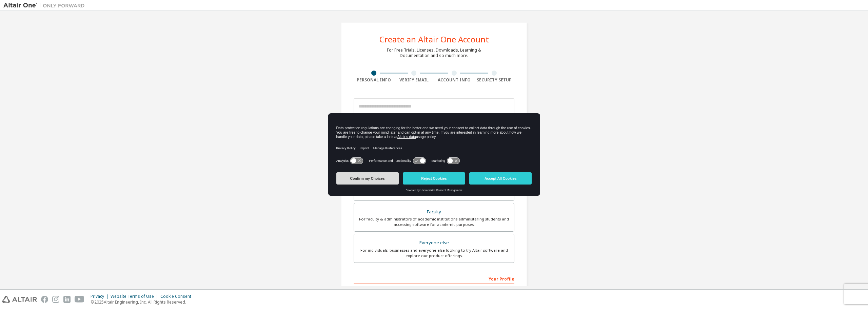  Describe the element at coordinates (434, 53) in the screenshot. I see `div: For Free Trials, Licenses, Downloads, Learning & Documentation and so much more.` at that location.